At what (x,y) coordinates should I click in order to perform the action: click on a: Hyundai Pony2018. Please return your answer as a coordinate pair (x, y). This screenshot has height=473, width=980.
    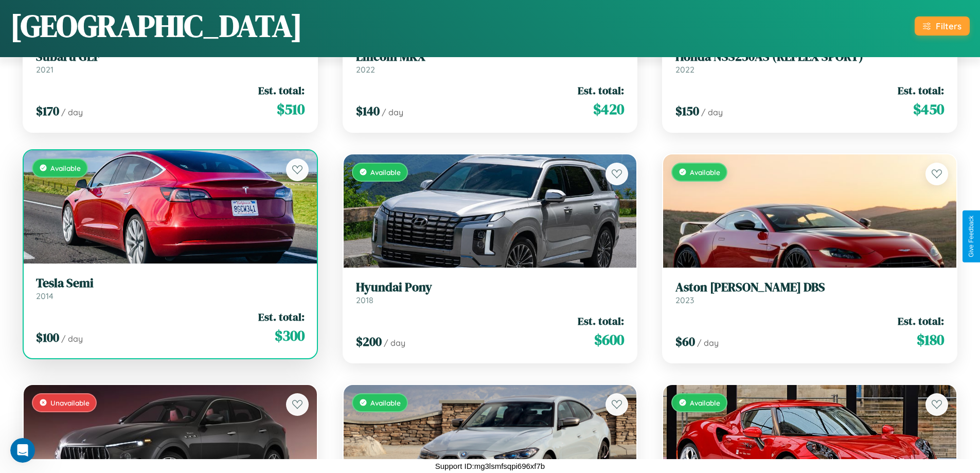
    Looking at the image, I should click on (491, 293).